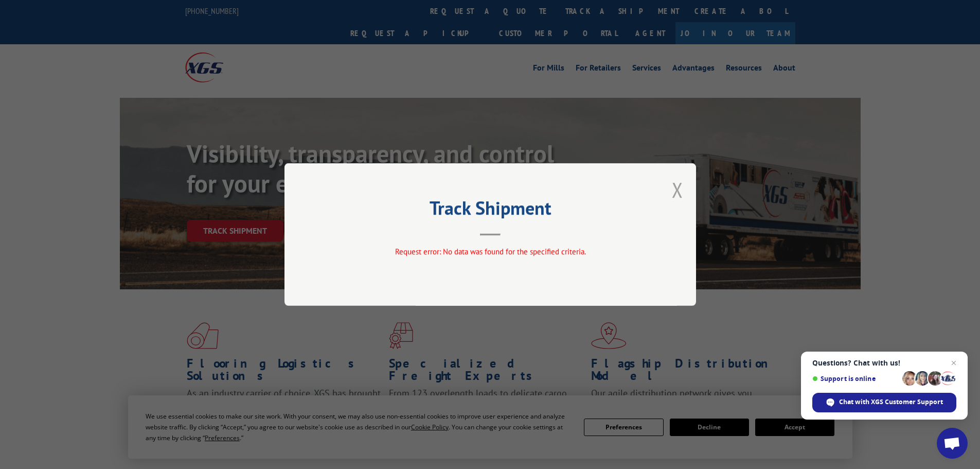 This screenshot has height=469, width=980. What do you see at coordinates (856, 378) in the screenshot?
I see `span: Support is online` at bounding box center [856, 378].